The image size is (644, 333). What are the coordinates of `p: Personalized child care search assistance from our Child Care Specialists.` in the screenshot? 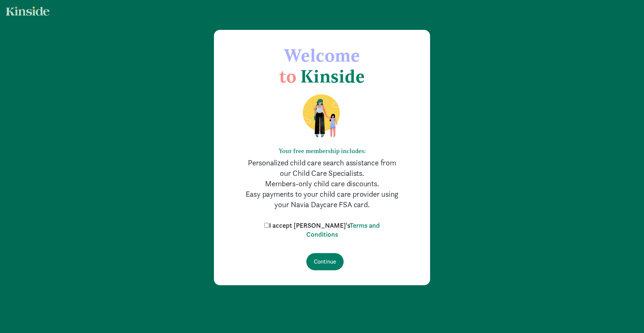 It's located at (322, 168).